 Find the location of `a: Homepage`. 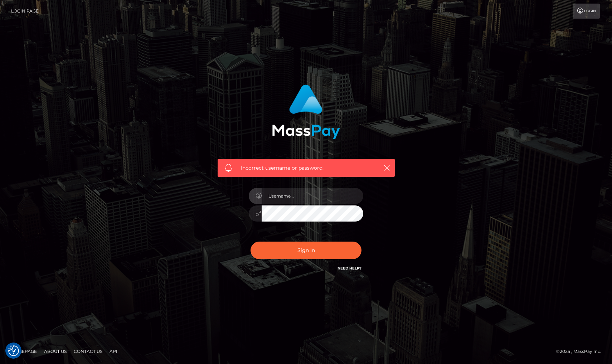

a: Homepage is located at coordinates (24, 351).